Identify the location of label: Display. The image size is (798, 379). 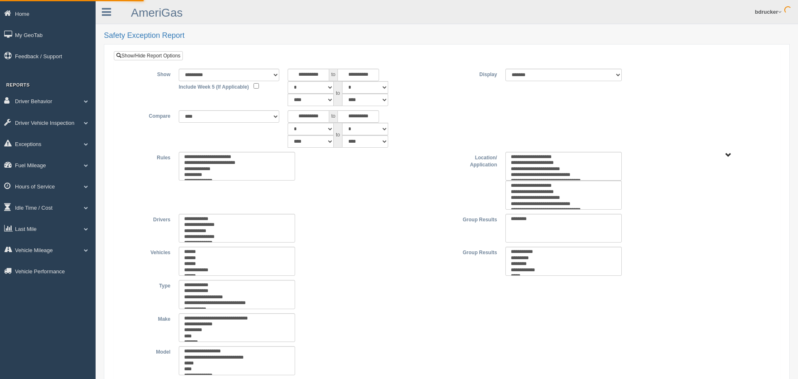
(474, 74).